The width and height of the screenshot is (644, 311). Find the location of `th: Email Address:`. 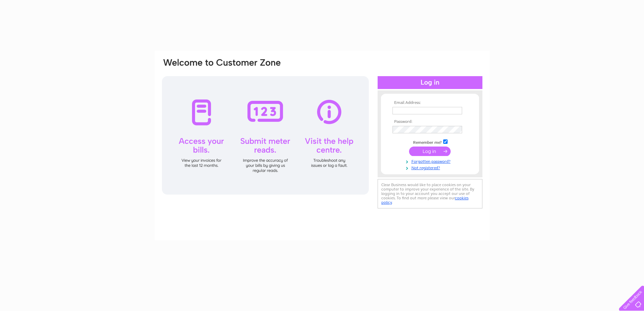

th: Email Address: is located at coordinates (430, 103).